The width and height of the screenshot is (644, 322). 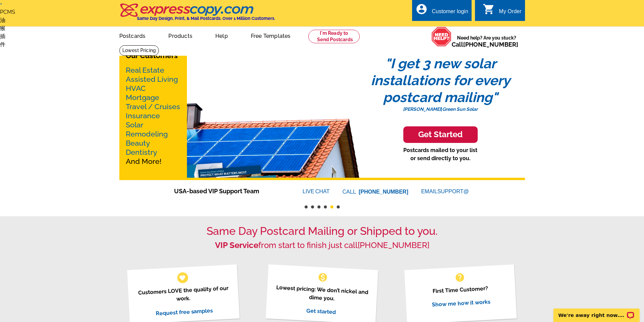 What do you see at coordinates (460, 290) in the screenshot?
I see `p: First Time Customer?` at bounding box center [460, 290].